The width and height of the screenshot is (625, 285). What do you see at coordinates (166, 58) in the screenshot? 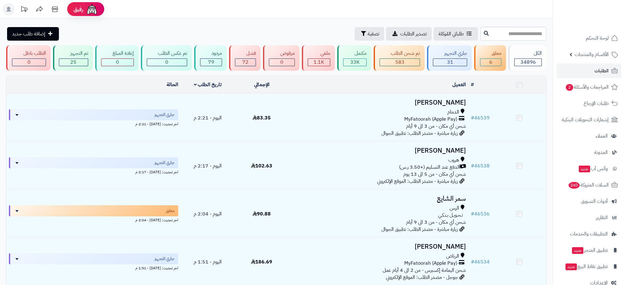
I see `a: تم عكس الطلب 0` at bounding box center [166, 58].